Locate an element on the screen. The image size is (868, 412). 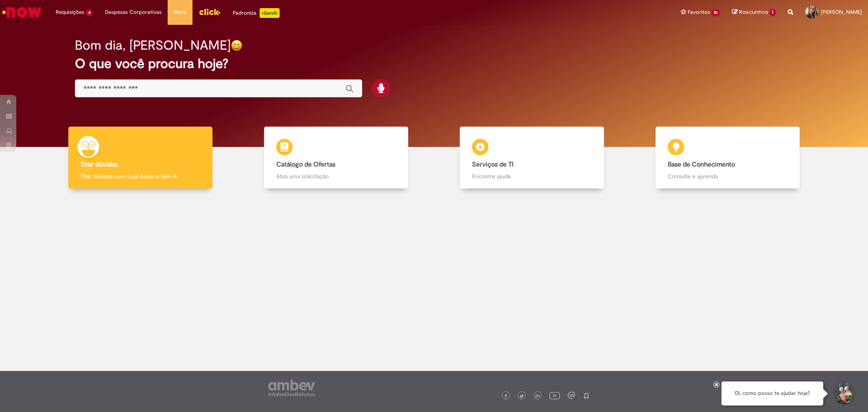
b: Serviços de TI is located at coordinates (493, 164).